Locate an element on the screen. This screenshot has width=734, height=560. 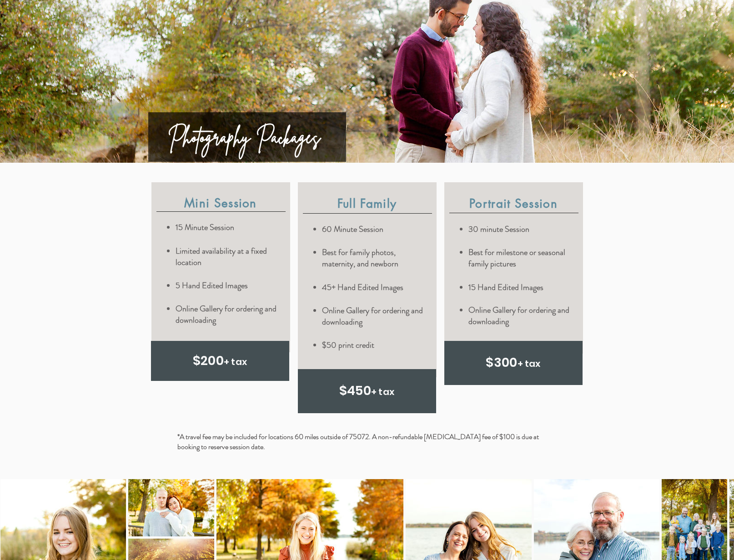
span: $50 print credit is located at coordinates (348, 345).